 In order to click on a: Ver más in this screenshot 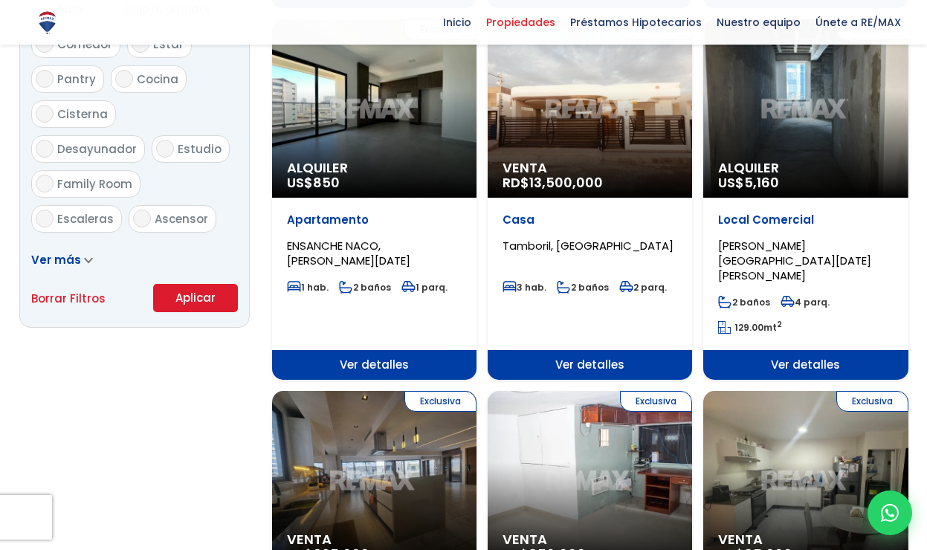, I will do `click(62, 259)`.